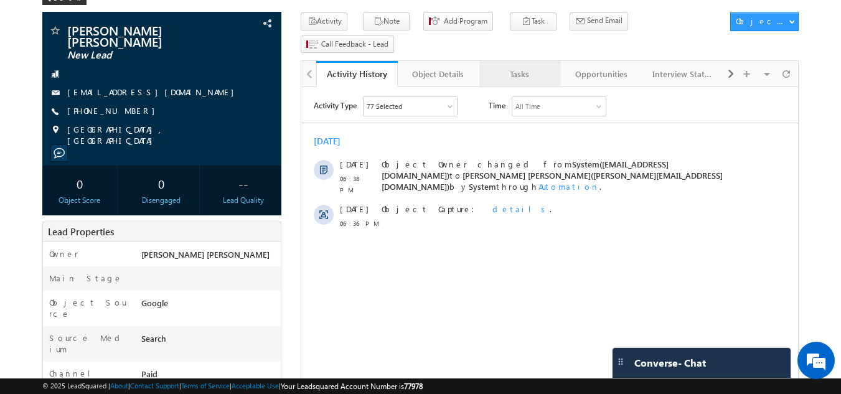  I want to click on a: About, so click(119, 385).